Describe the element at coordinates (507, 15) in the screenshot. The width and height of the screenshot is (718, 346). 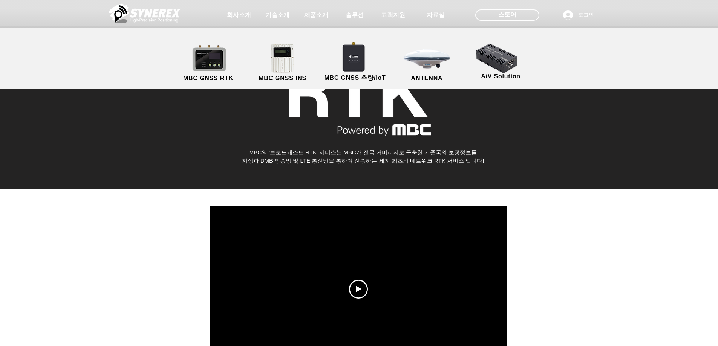
I see `div: 스토어` at that location.